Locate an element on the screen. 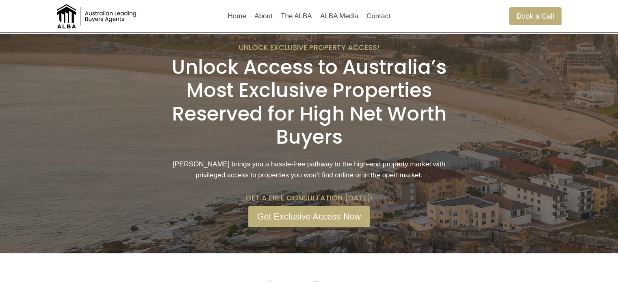  img: Australian Leading Buyers Agents is located at coordinates (98, 16).